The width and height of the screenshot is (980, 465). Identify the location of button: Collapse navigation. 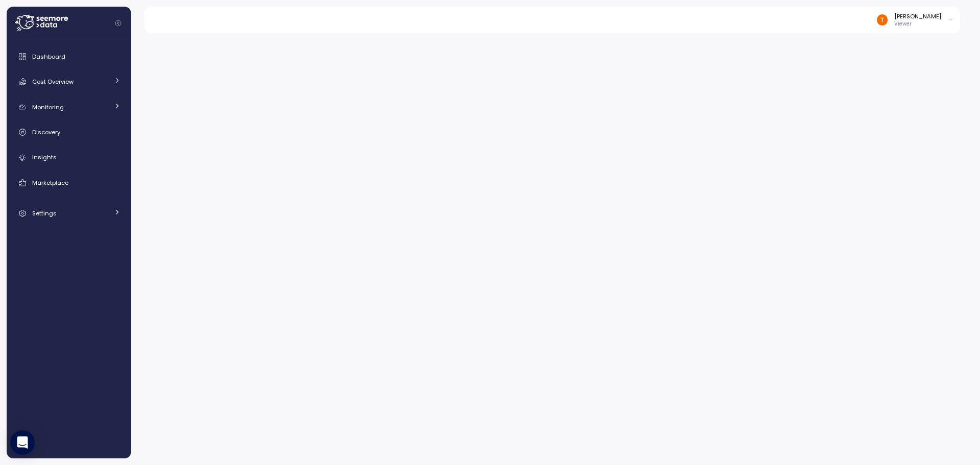
(118, 23).